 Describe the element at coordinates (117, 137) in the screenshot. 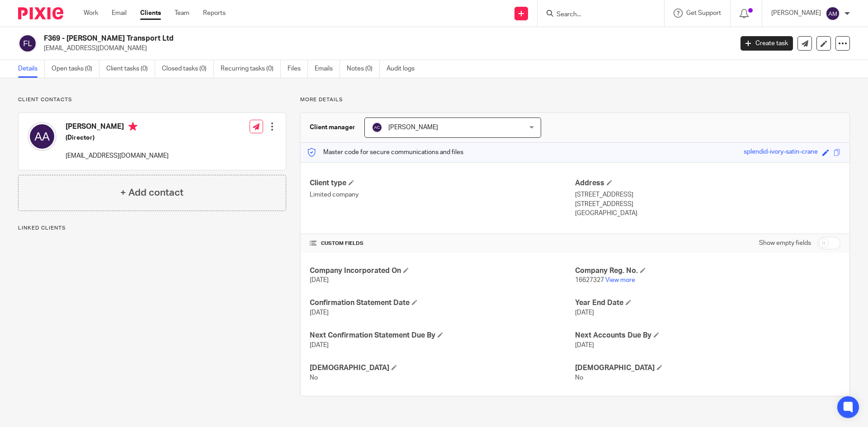

I see `h5: (Director)` at that location.